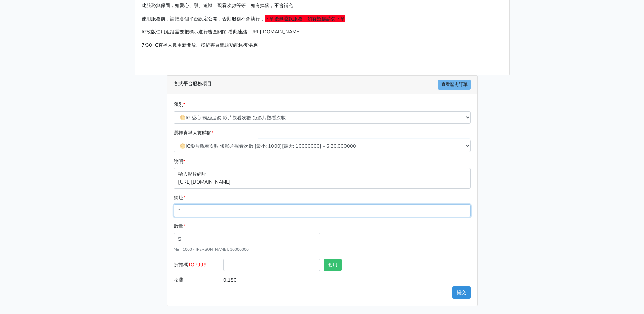  I want to click on label: 網址, so click(180, 198).